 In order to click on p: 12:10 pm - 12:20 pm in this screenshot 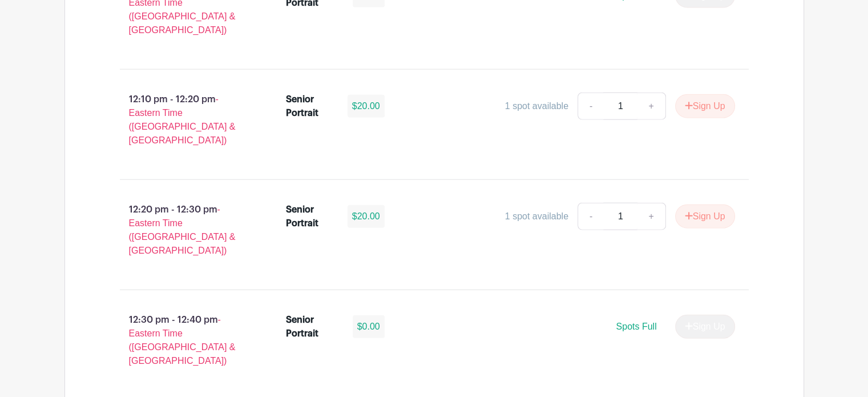, I will do `click(185, 120)`.